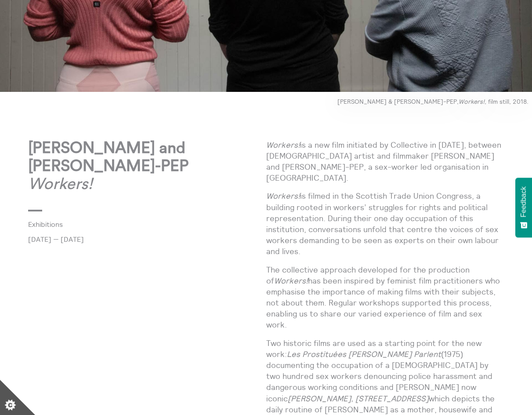  What do you see at coordinates (524, 202) in the screenshot?
I see `span: Feedback` at bounding box center [524, 202].